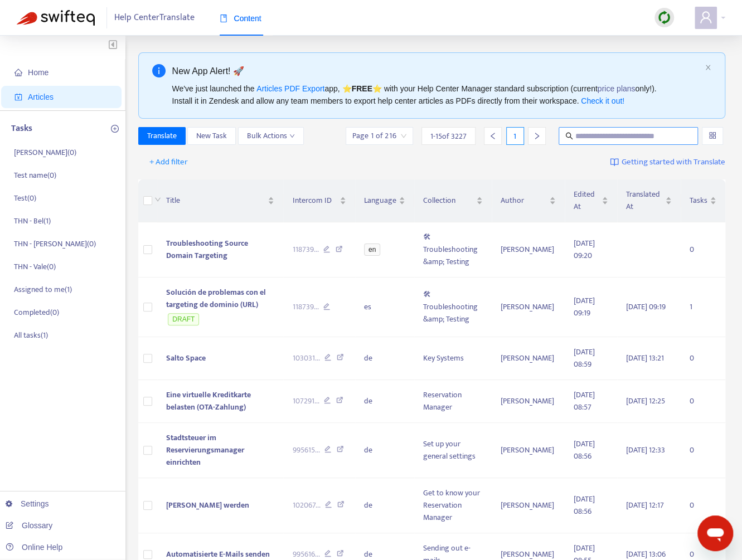  I want to click on button: + Add filter, so click(168, 162).